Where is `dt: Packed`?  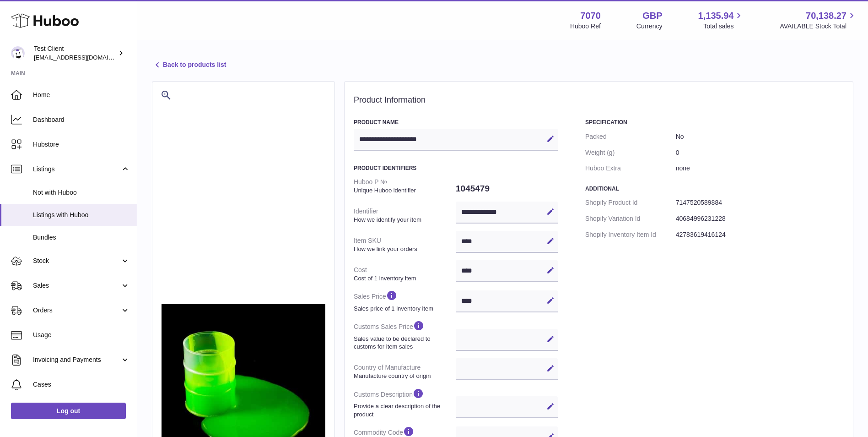 dt: Packed is located at coordinates (630, 137).